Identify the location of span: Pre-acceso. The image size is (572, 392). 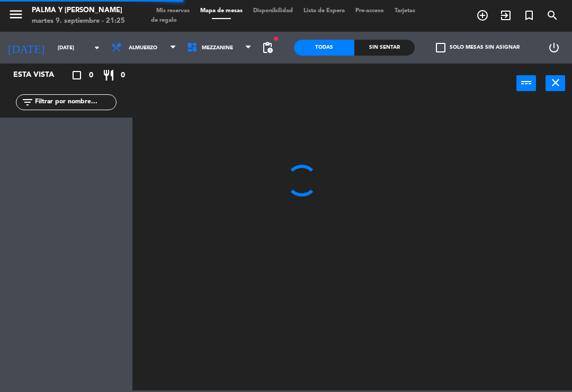
(370, 11).